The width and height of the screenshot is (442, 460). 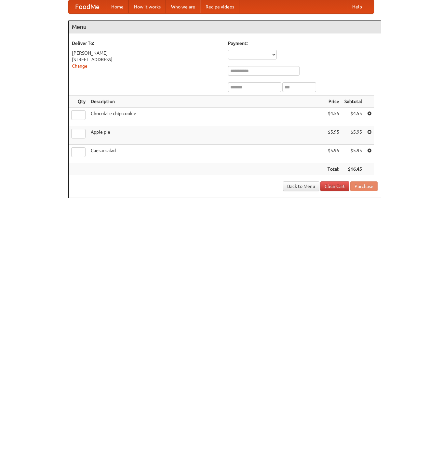 What do you see at coordinates (303, 43) in the screenshot?
I see `h5: Payment:` at bounding box center [303, 43].